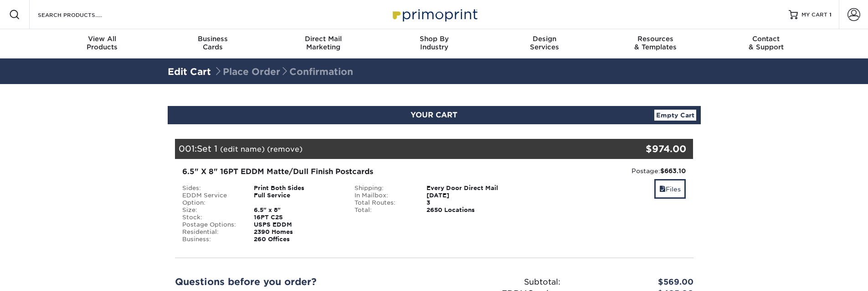  I want to click on div: & Support, so click(766, 43).